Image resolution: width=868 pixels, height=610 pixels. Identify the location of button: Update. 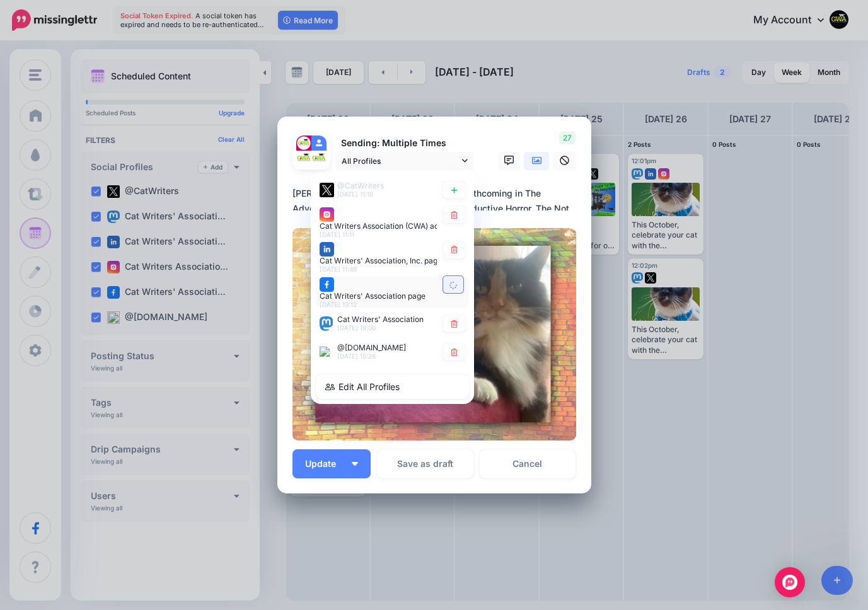
(332, 464).